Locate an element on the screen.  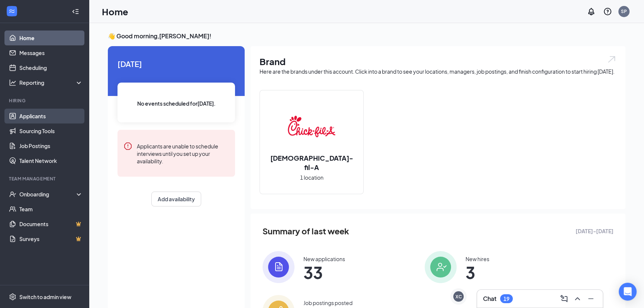
h1: Home is located at coordinates (115, 11).